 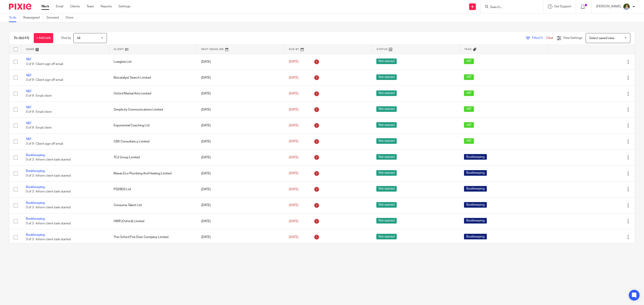 I want to click on td: CBX Consultancy Limited, so click(x=153, y=141).